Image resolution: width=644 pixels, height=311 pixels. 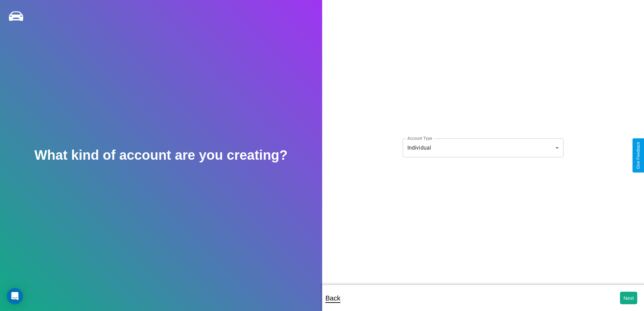 What do you see at coordinates (639, 155) in the screenshot?
I see `div: Give Feedback` at bounding box center [639, 155].